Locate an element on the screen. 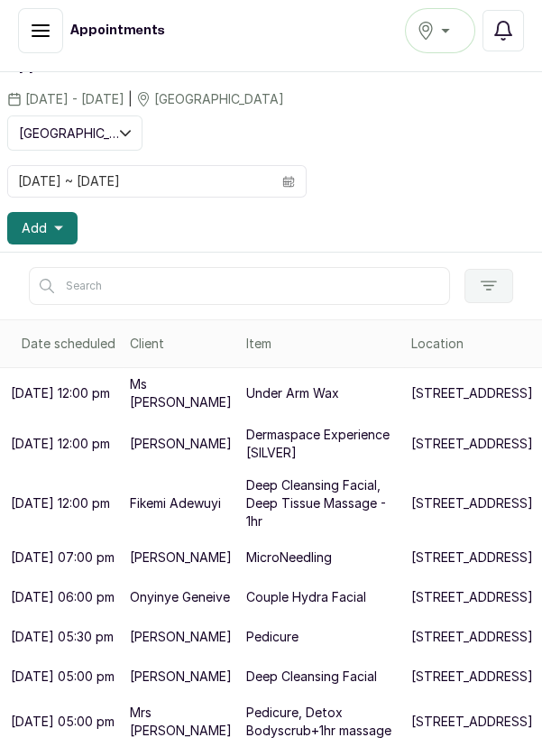 The width and height of the screenshot is (542, 756). p: Deep Cleansing Facial is located at coordinates (311, 676).